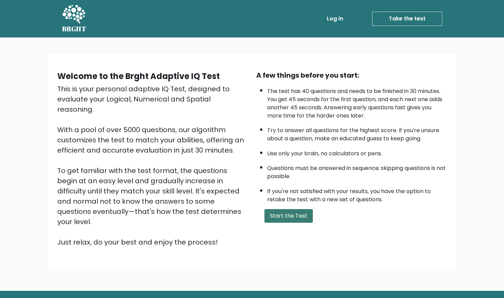 The width and height of the screenshot is (504, 298). I want to click on li: The test has 40 questions and needs to be finished in 30 minutes. You get 45 seconds for the firs..., so click(357, 102).